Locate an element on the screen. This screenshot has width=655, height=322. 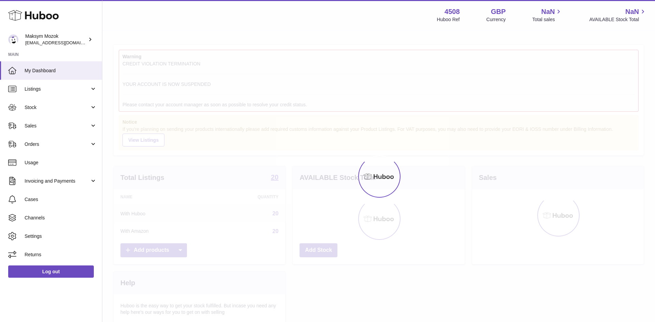
div: Currency is located at coordinates (496, 19).